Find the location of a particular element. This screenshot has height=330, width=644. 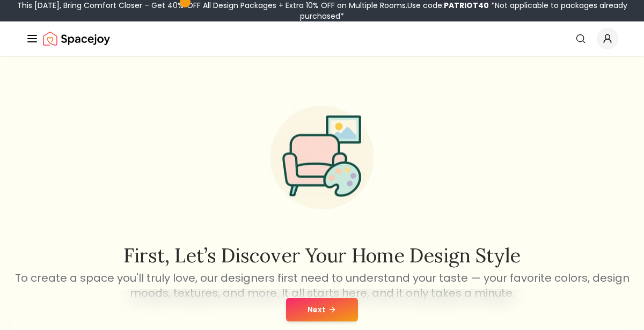

nav: Global is located at coordinates (322, 38).